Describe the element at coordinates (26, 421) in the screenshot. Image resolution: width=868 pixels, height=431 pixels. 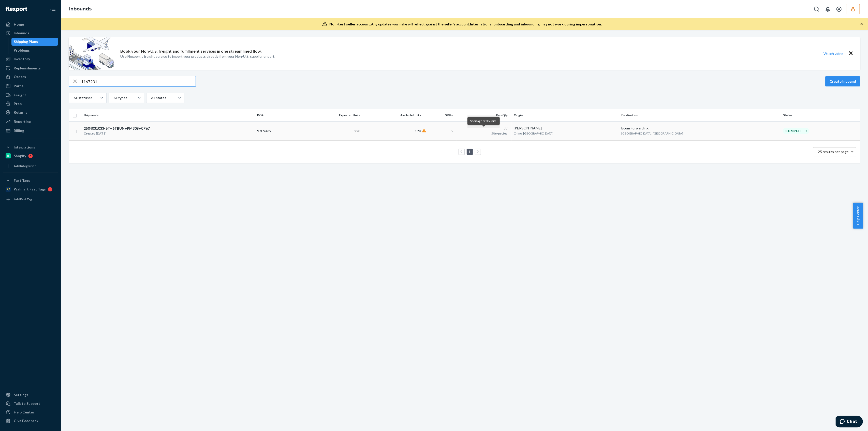
I see `div: Give Feedback` at that location.